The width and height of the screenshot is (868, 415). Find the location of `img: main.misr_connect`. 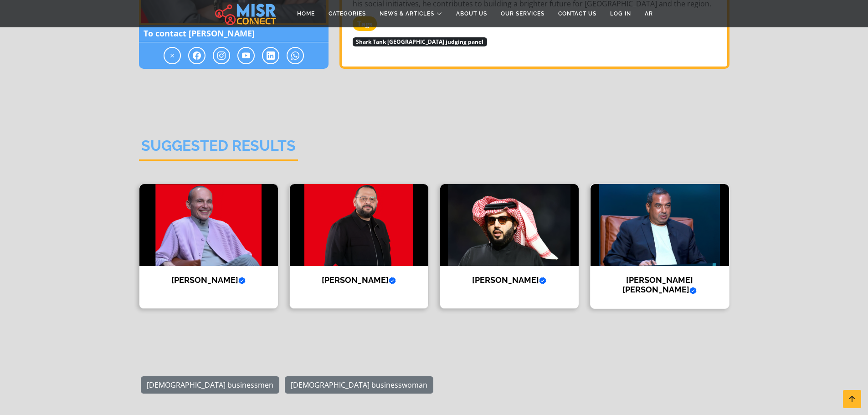

img: main.misr_connect is located at coordinates (245, 14).